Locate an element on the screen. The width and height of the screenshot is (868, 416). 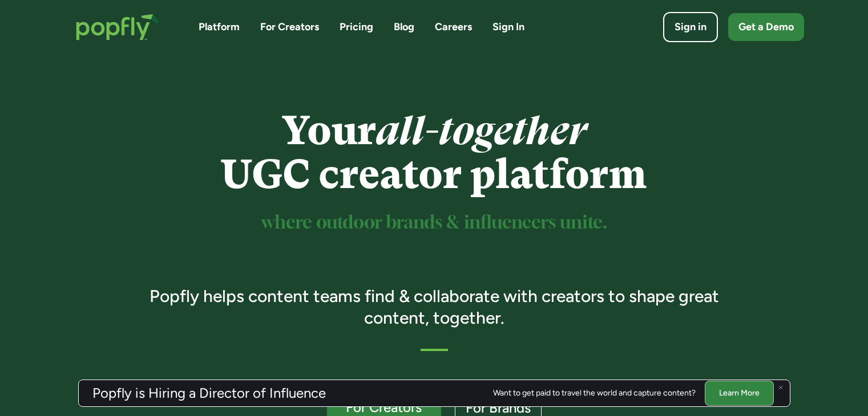
em: all-together is located at coordinates (481, 130).